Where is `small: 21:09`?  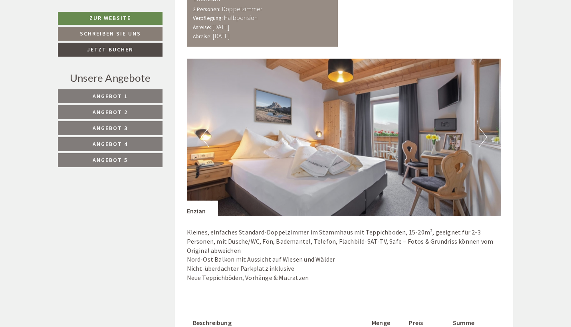 small: 21:09 is located at coordinates (69, 42).